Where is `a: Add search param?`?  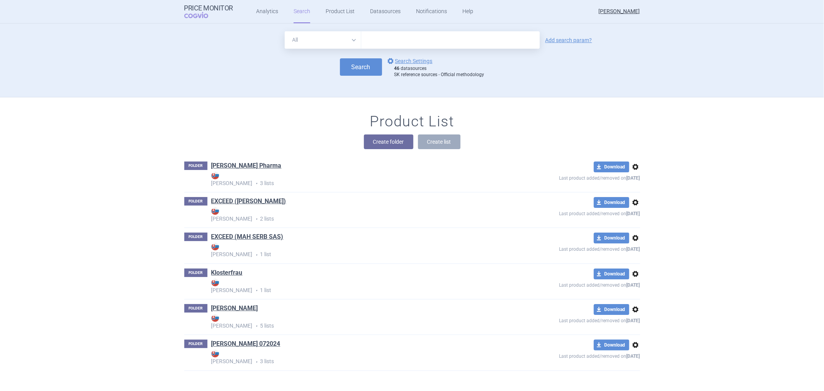 a: Add search param? is located at coordinates (569, 40).